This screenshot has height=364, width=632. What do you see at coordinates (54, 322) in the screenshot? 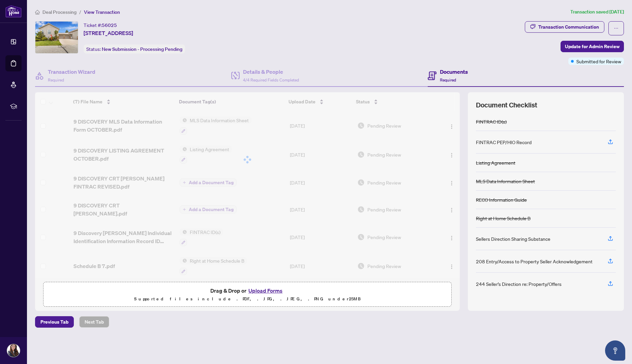
I see `span: Previous Tab` at bounding box center [54, 322].